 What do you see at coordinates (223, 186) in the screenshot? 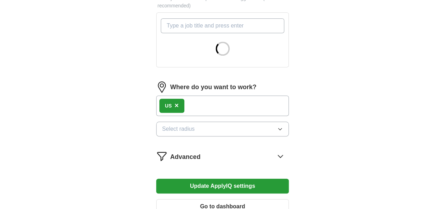
I see `button: Update ApplyIQ settings` at bounding box center [223, 186].